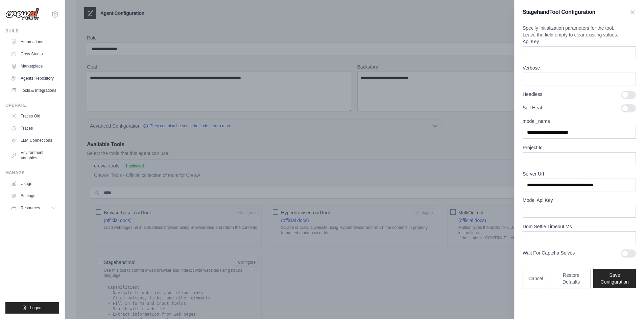 This screenshot has height=319, width=644. I want to click on label: Project Id, so click(579, 148).